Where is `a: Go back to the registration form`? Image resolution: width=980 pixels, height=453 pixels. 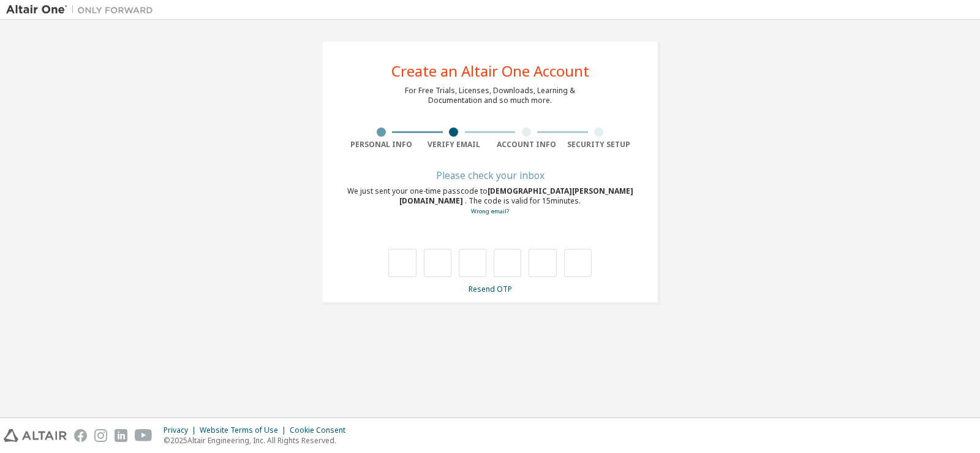
a: Go back to the registration form is located at coordinates (490, 211).